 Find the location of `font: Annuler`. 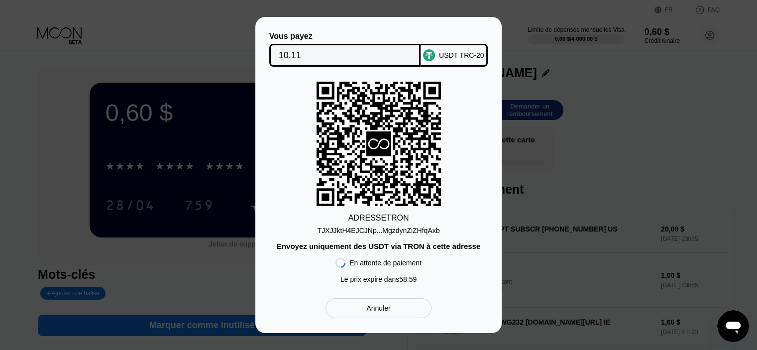

font: Annuler is located at coordinates (378, 308).